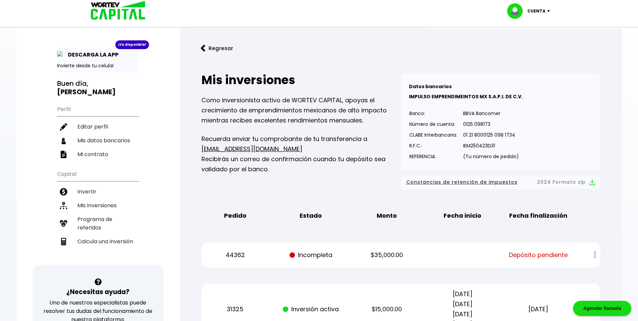 This screenshot has width=638, height=321. Describe the element at coordinates (98, 140) in the screenshot. I see `a: Mis datos bancarios` at that location.